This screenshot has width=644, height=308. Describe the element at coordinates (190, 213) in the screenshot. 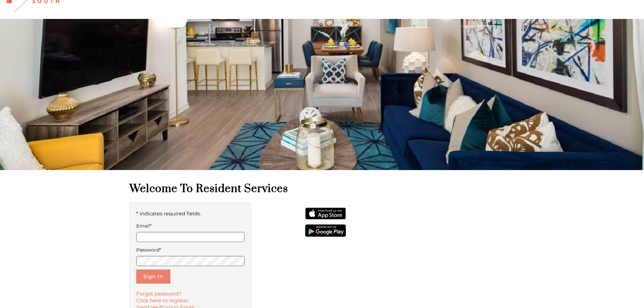

I see `p: * indicates required fields.` at that location.